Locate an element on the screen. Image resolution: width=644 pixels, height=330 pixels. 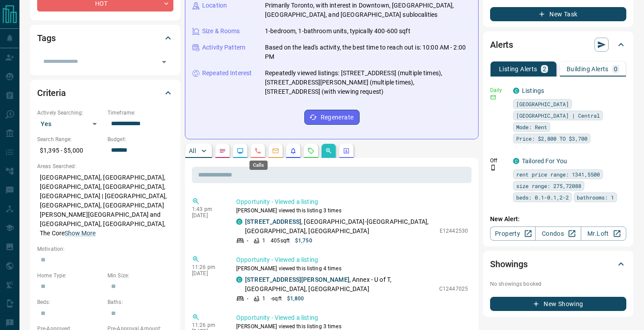
button: New Task is located at coordinates (558, 14).